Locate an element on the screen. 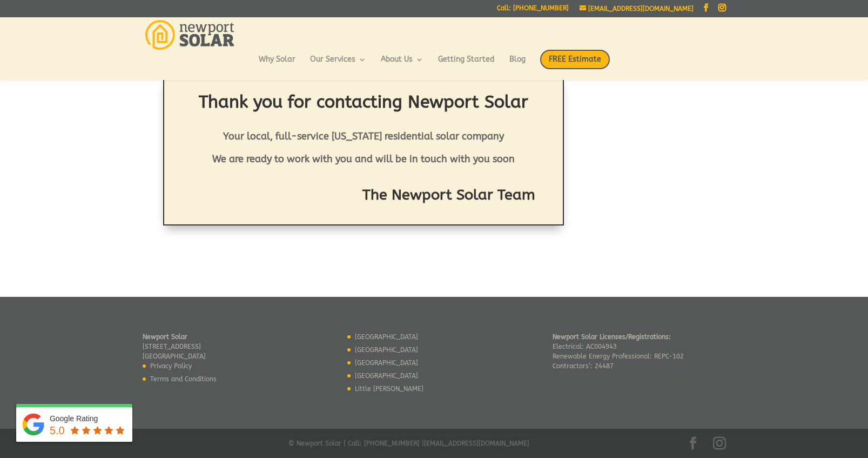 The height and width of the screenshot is (458, 868). span: FREE Estimate is located at coordinates (575, 59).